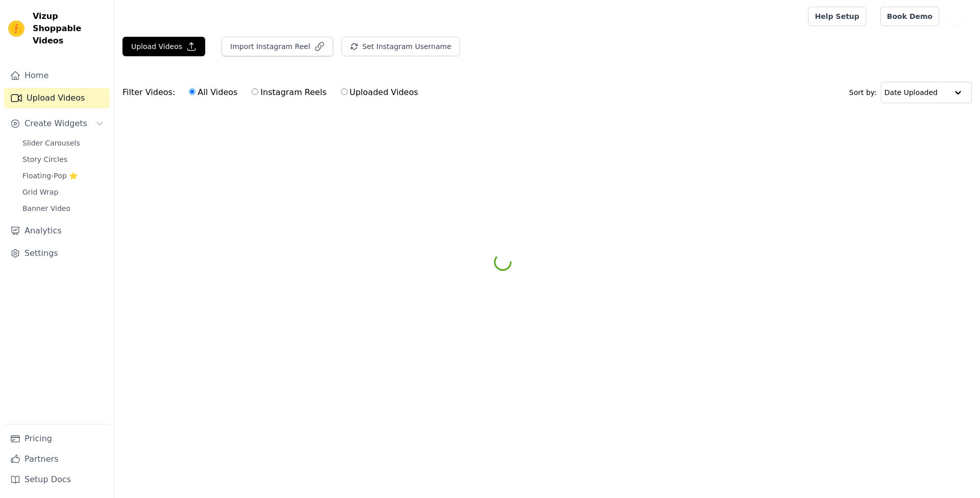 The width and height of the screenshot is (980, 498). What do you see at coordinates (289, 93) in the screenshot?
I see `label: Instagram Reels` at bounding box center [289, 93].